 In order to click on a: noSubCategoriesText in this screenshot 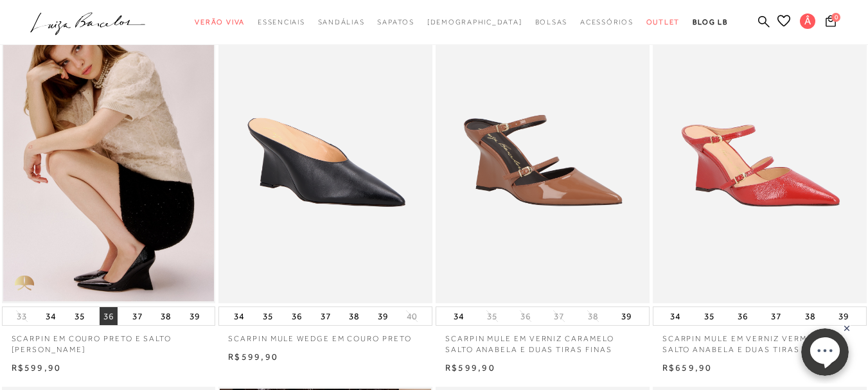, I will do `click(475, 22)`.